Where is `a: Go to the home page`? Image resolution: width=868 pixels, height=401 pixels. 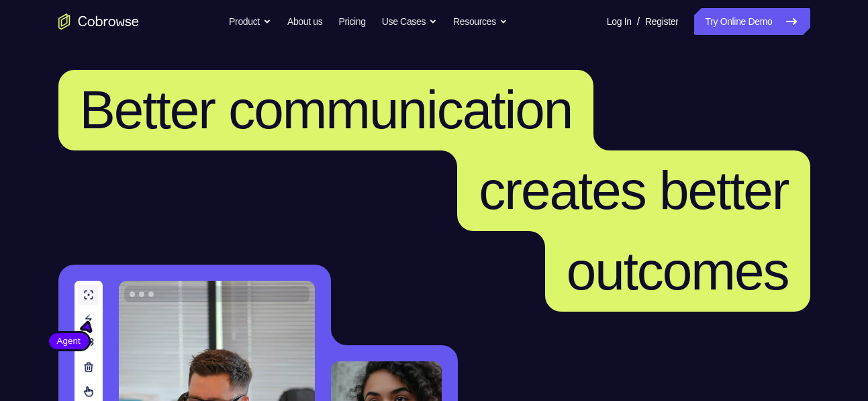
a: Go to the home page is located at coordinates (99, 21).